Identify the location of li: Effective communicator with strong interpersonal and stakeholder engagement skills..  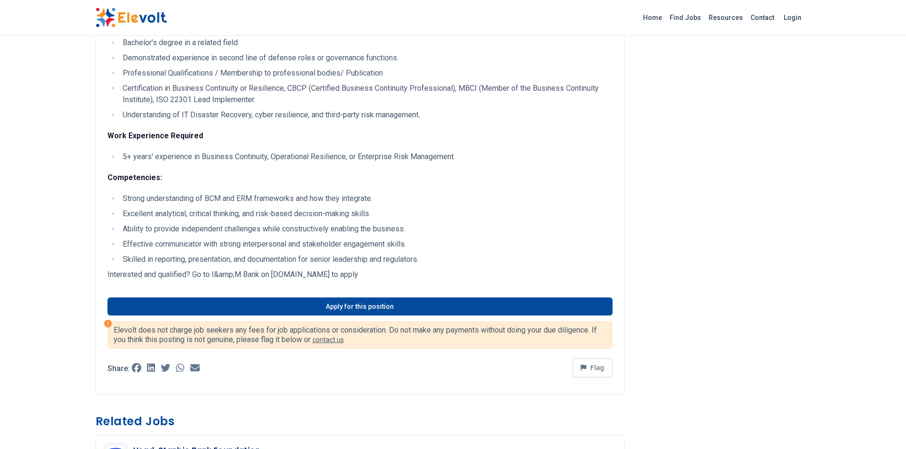
(366, 244).